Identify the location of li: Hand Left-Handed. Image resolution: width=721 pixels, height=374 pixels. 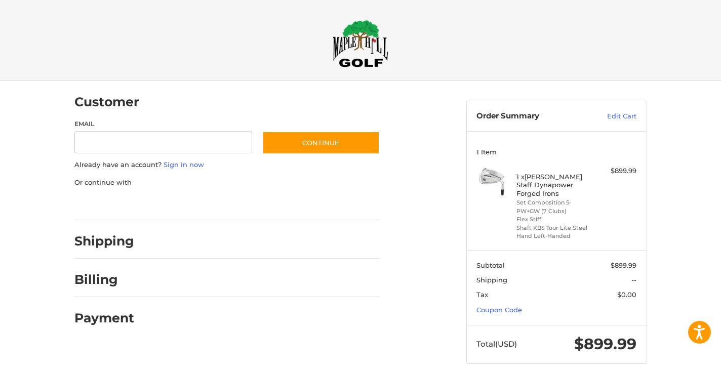
(555, 236).